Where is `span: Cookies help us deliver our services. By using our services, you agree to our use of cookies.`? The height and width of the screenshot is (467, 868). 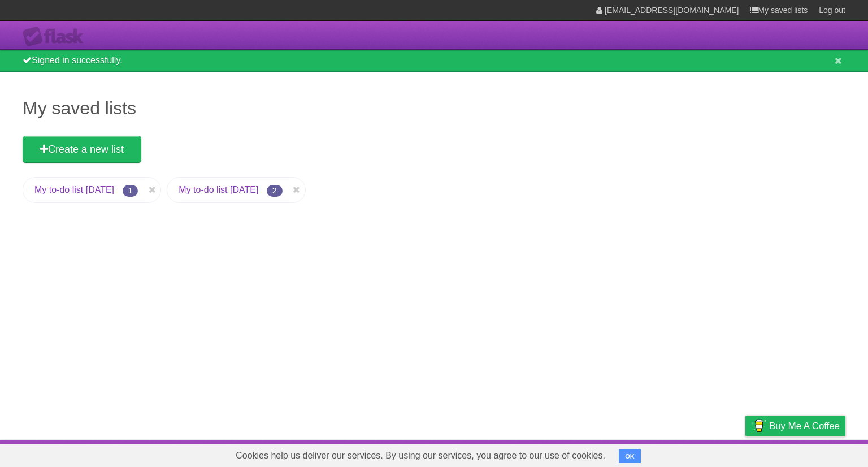 span: Cookies help us deliver our services. By using our services, you agree to our use of cookies. is located at coordinates (420, 456).